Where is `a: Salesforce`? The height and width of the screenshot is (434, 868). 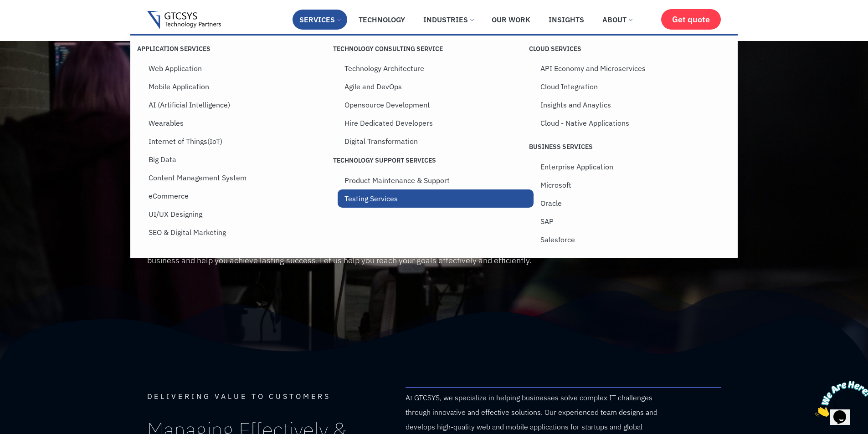 a: Salesforce is located at coordinates (632, 239).